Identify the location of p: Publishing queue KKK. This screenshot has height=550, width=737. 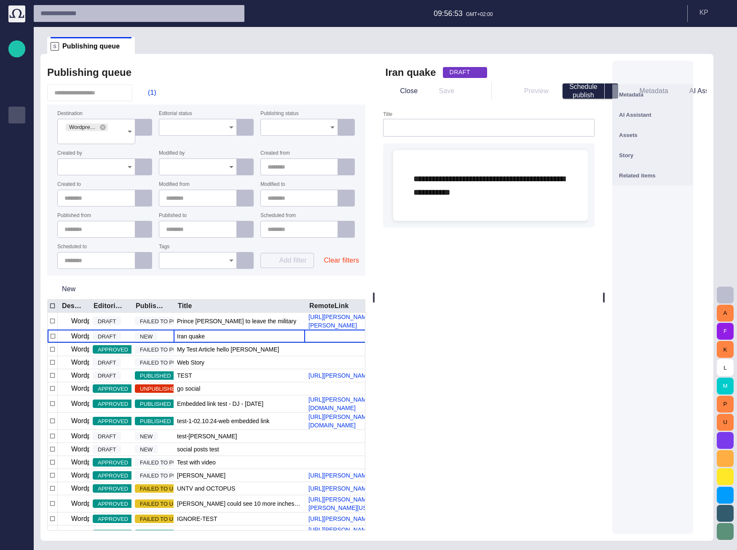
(17, 131).